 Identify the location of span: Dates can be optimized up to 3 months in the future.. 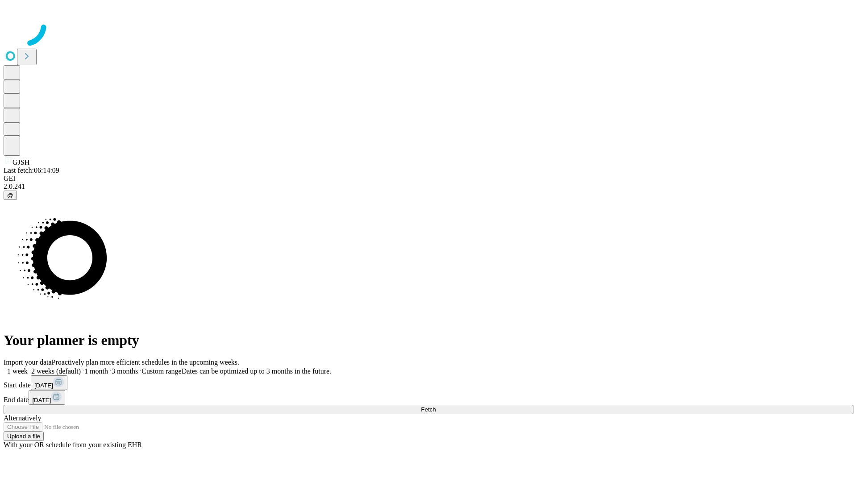
(256, 371).